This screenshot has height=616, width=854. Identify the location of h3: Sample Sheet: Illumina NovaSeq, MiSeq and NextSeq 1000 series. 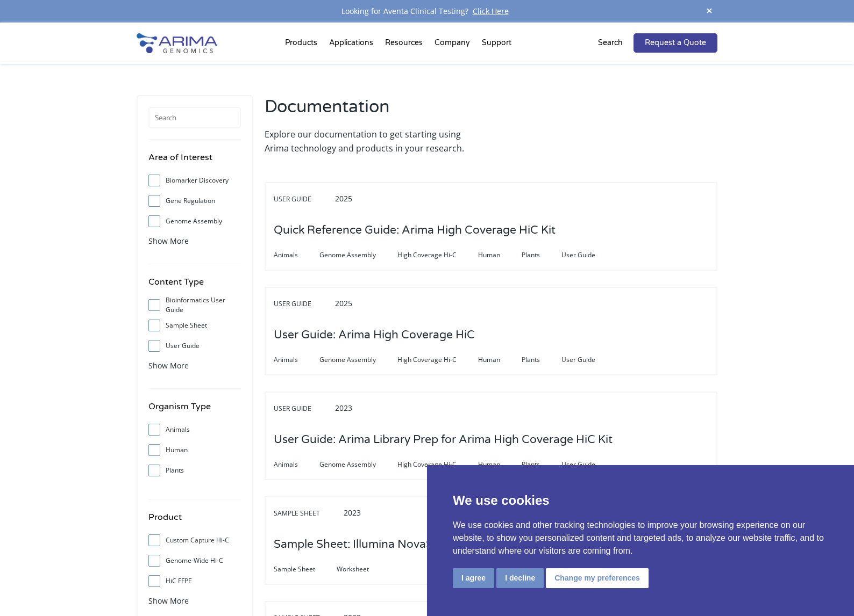
(448, 545).